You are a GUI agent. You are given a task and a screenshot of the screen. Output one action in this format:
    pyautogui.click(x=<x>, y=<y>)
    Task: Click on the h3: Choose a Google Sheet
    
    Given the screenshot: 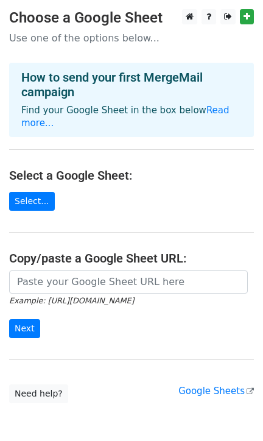 What is the action you would take?
    pyautogui.click(x=131, y=18)
    